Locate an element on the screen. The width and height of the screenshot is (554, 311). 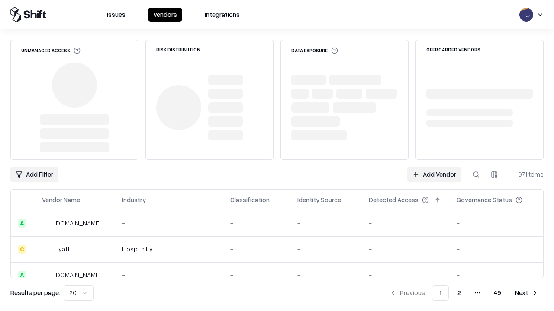
div: Hyatt is located at coordinates (62, 249).